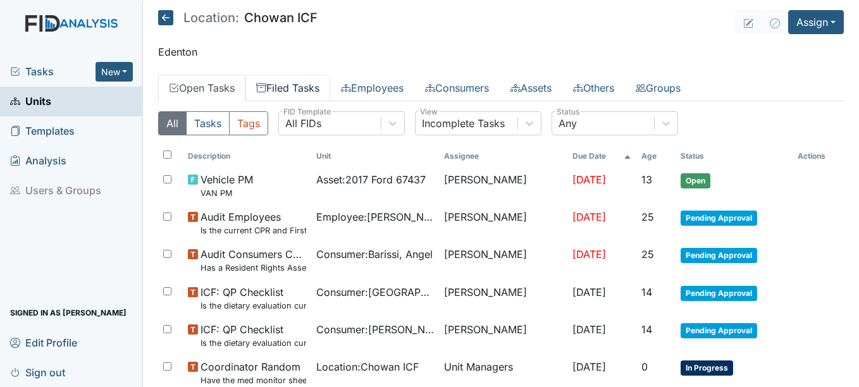 This screenshot has width=859, height=387. I want to click on th: Assignee, so click(503, 156).